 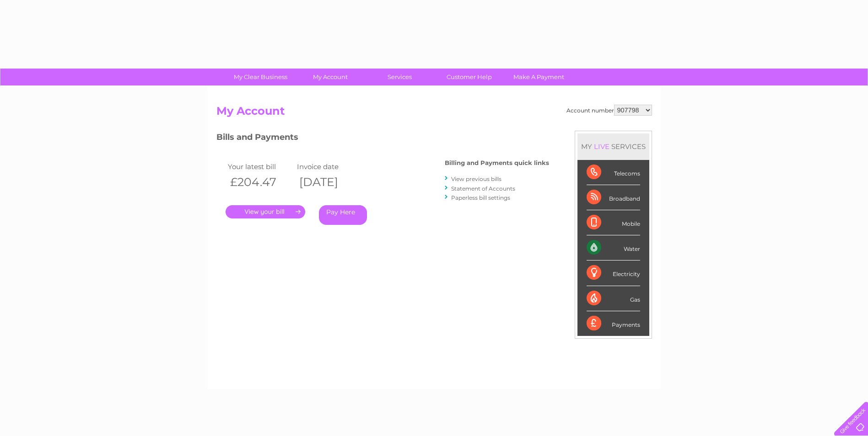 What do you see at coordinates (400, 77) in the screenshot?
I see `a: Services` at bounding box center [400, 77].